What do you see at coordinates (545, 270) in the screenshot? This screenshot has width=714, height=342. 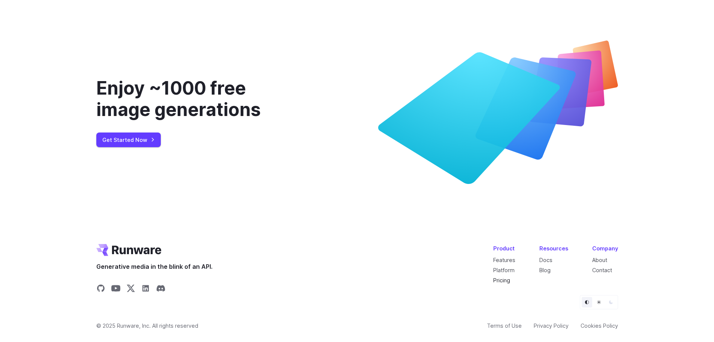 I see `a: Blog` at bounding box center [545, 270].